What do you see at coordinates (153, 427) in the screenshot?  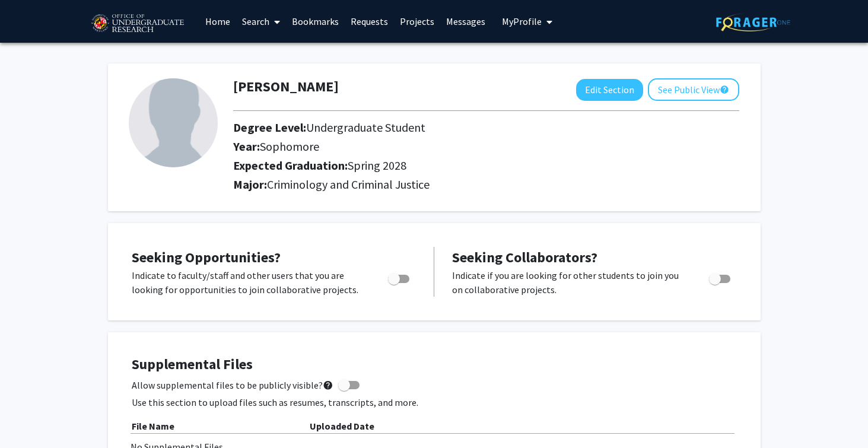 I see `b: File Name` at bounding box center [153, 427].